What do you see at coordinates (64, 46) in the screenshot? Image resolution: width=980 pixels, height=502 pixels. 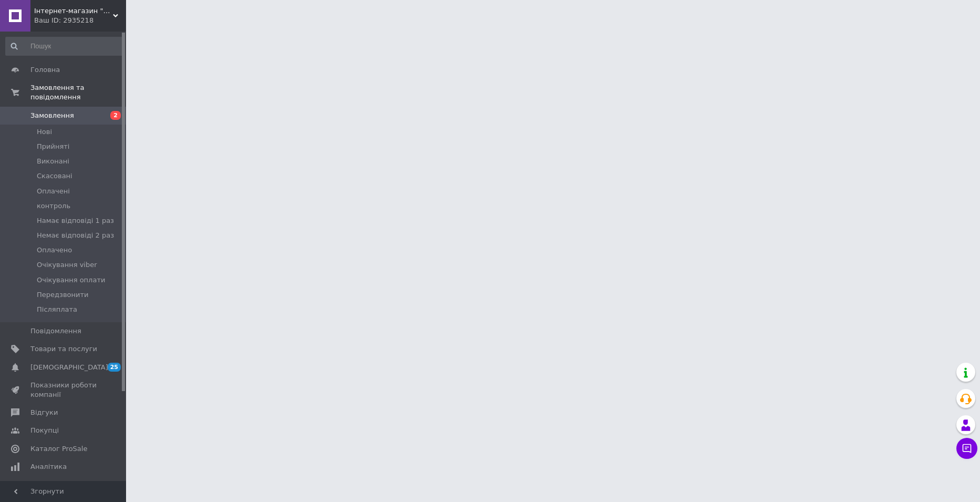 I see `input: Пошук` at bounding box center [64, 46].